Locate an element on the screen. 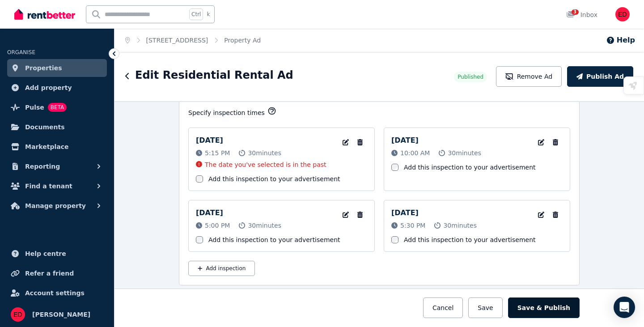 The width and height of the screenshot is (644, 327). nav: Breadcrumb is located at coordinates (193, 40).